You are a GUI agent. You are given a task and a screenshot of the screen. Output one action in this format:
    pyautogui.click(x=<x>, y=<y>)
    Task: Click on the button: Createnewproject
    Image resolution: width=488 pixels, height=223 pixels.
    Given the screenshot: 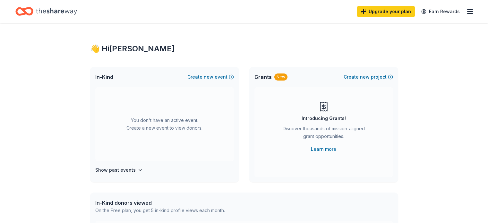 What is the action you would take?
    pyautogui.click(x=369, y=77)
    